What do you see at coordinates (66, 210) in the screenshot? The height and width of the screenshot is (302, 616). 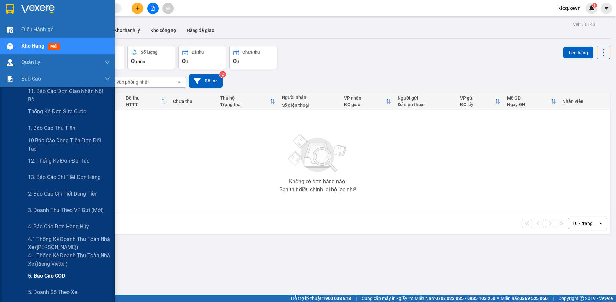 I see `span: 3. Doanh Thu theo VP Gửi (mới)` at bounding box center [66, 210].